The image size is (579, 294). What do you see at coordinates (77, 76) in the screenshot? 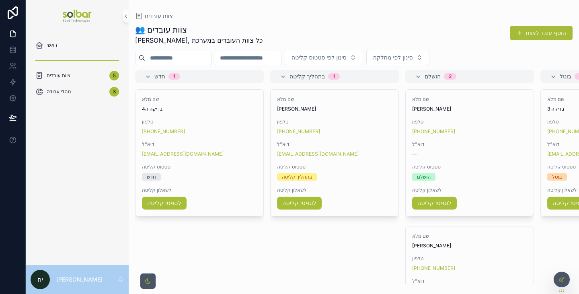
I see `a: צוות עובדים5` at bounding box center [77, 76].